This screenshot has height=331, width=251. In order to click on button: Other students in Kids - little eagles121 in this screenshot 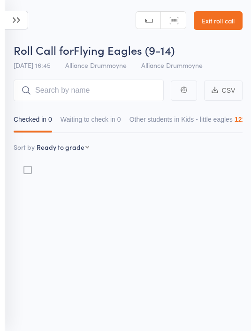, I will do `click(187, 122)`.